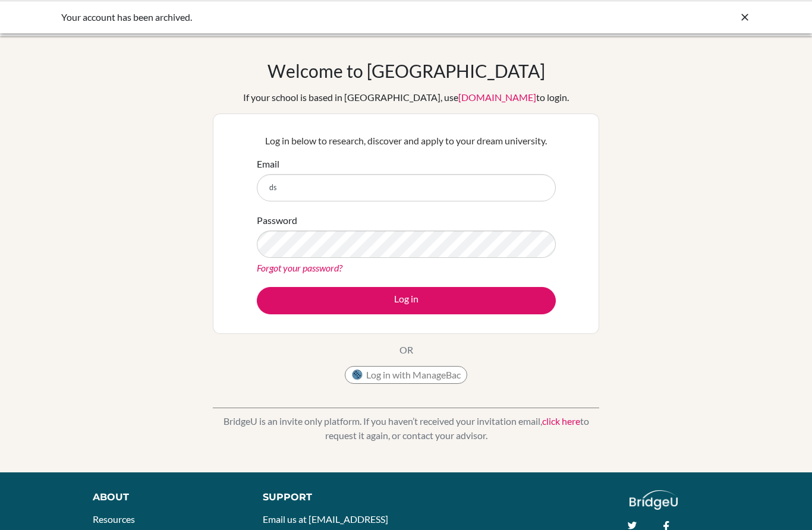 The height and width of the screenshot is (530, 812). Describe the element at coordinates (654, 500) in the screenshot. I see `img: logo_white@2x-f4f0deed5e89b7ecb1c2cc34c3e3d731f90f0f143d5ea2071677605dd97b5244.png` at that location.